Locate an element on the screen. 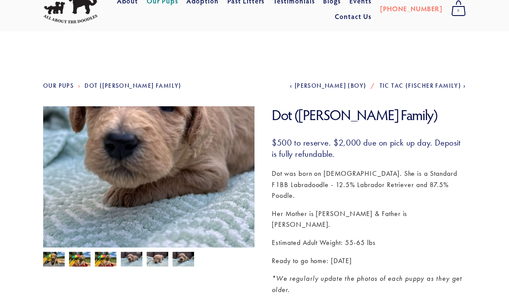 The width and height of the screenshot is (509, 308). img: Dot 6.jpg is located at coordinates (80, 260).